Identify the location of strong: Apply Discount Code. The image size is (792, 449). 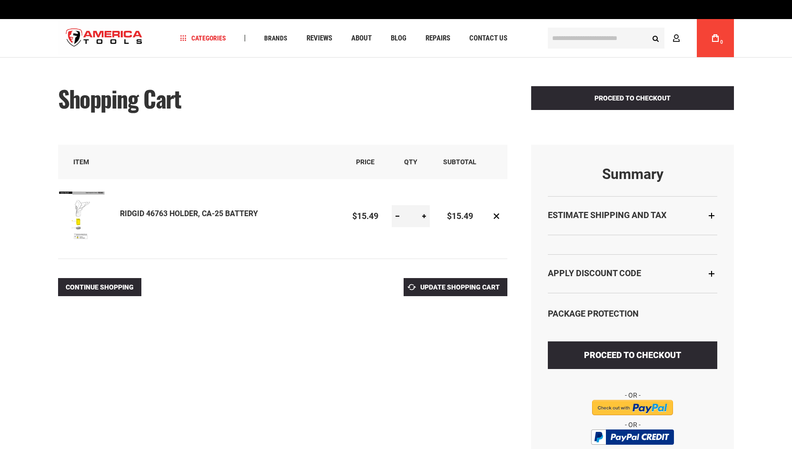
(595, 273).